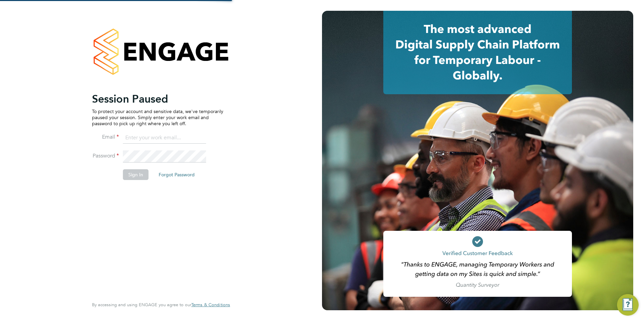 The width and height of the screenshot is (644, 321). What do you see at coordinates (158, 99) in the screenshot?
I see `h2: Session Paused` at bounding box center [158, 99].